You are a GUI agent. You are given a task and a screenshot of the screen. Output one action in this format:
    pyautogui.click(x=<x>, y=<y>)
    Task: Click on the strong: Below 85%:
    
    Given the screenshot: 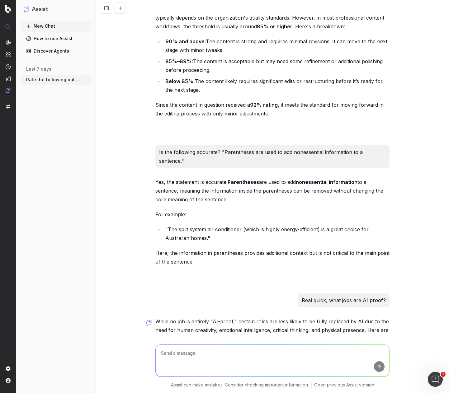 What is the action you would take?
    pyautogui.click(x=180, y=81)
    